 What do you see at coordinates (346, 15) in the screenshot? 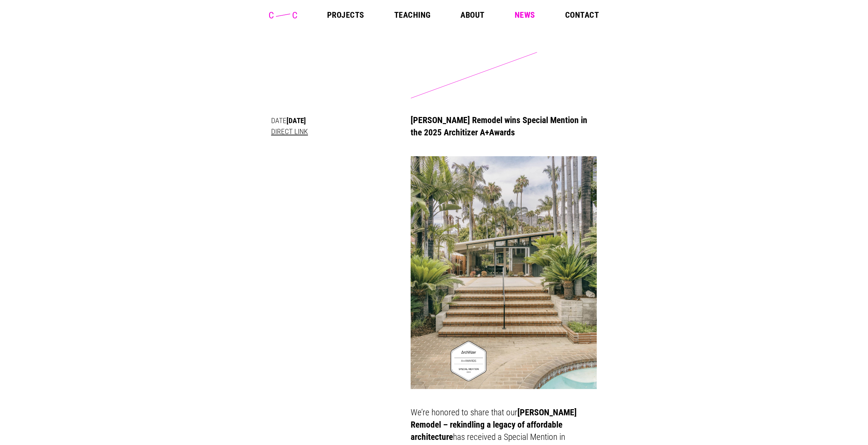
I see `a: Projects` at bounding box center [346, 15].